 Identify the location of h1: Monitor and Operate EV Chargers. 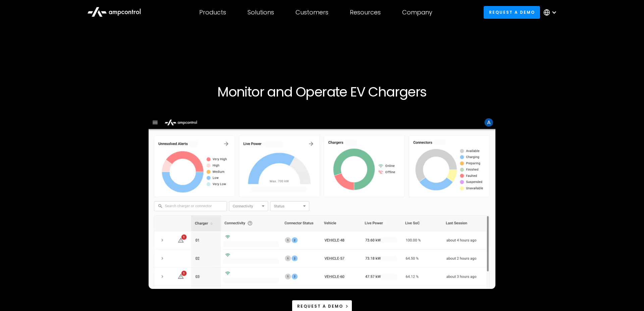
(322, 92).